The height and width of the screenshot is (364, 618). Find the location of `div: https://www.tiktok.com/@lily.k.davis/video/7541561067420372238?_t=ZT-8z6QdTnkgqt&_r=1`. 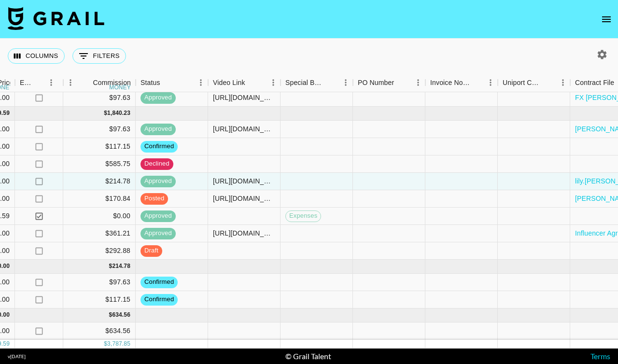

div: https://www.tiktok.com/@lily.k.davis/video/7541561067420372238?_t=ZT-8z6QdTnkgqt&_r=1 is located at coordinates (243, 181).